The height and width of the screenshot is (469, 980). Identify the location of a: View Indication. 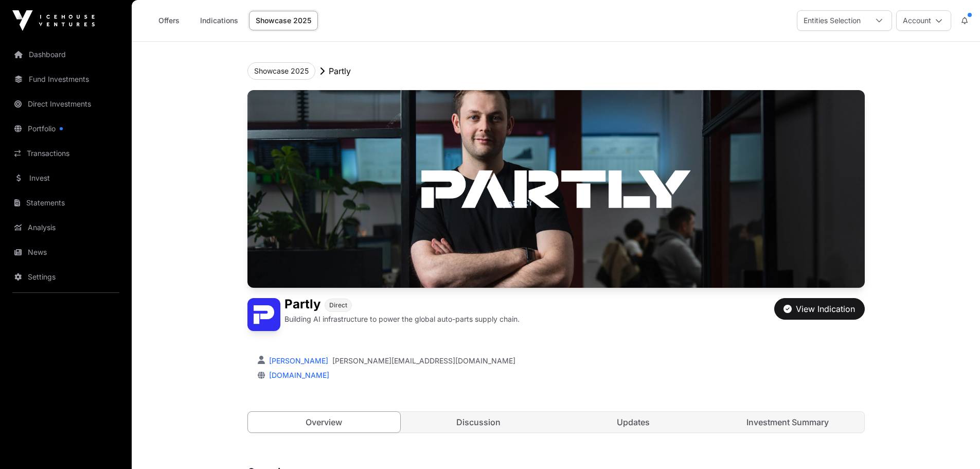
(819, 313).